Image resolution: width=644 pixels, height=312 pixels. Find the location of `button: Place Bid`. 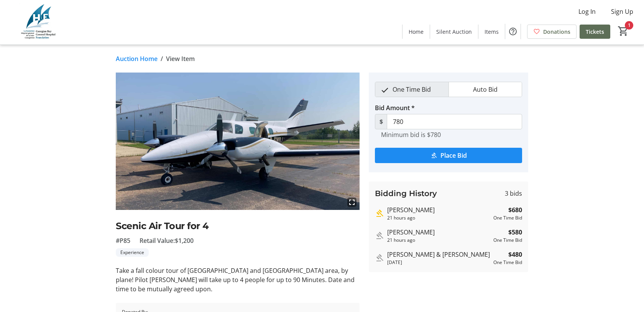

button: Place Bid is located at coordinates (449, 155).